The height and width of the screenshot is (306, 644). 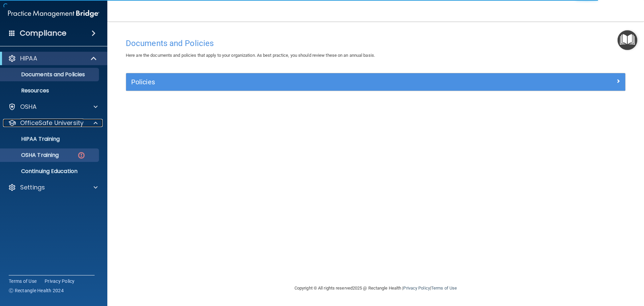 I want to click on img: danger-circle.6113f641.png, so click(x=81, y=155).